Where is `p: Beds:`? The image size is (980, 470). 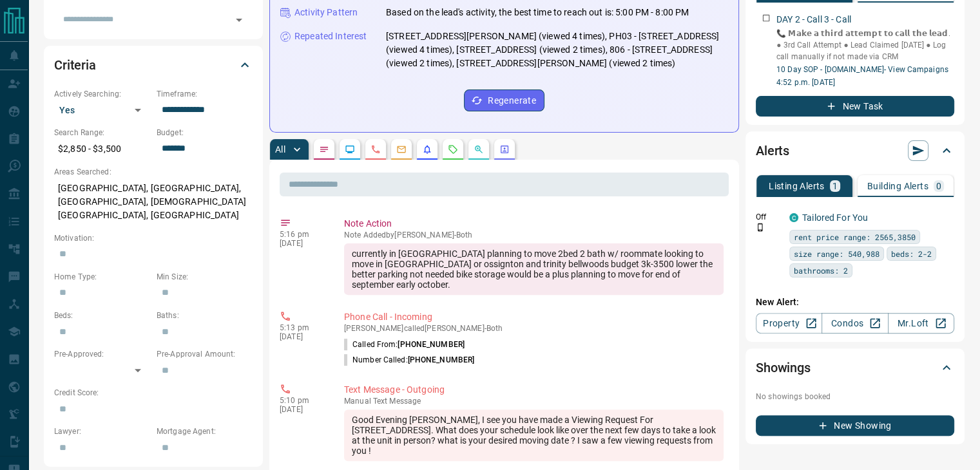
p: Beds: is located at coordinates (102, 315).